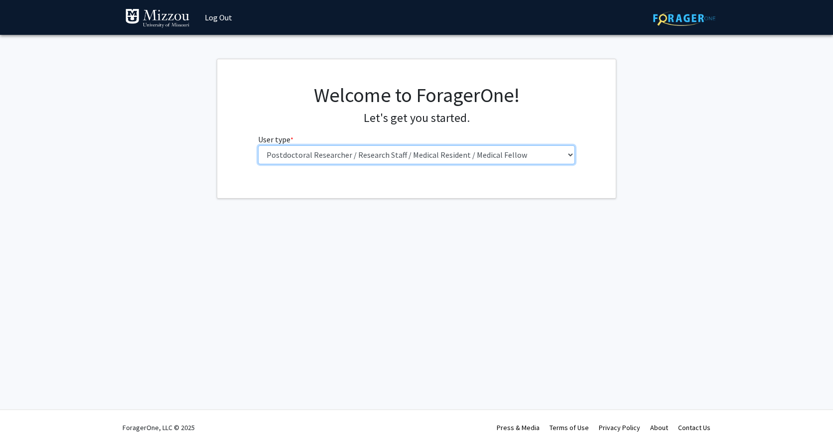 The height and width of the screenshot is (445, 833). What do you see at coordinates (569, 428) in the screenshot?
I see `a: Terms of Use` at bounding box center [569, 428].